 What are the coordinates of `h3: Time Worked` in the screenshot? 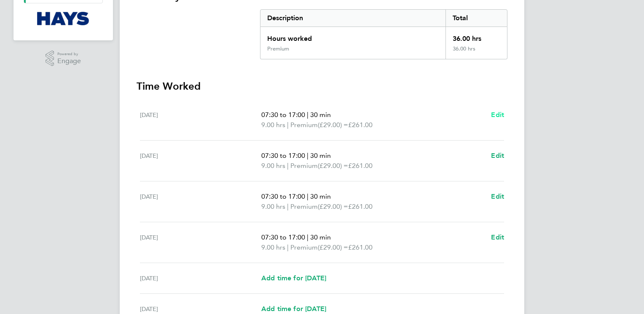 It's located at (322, 86).